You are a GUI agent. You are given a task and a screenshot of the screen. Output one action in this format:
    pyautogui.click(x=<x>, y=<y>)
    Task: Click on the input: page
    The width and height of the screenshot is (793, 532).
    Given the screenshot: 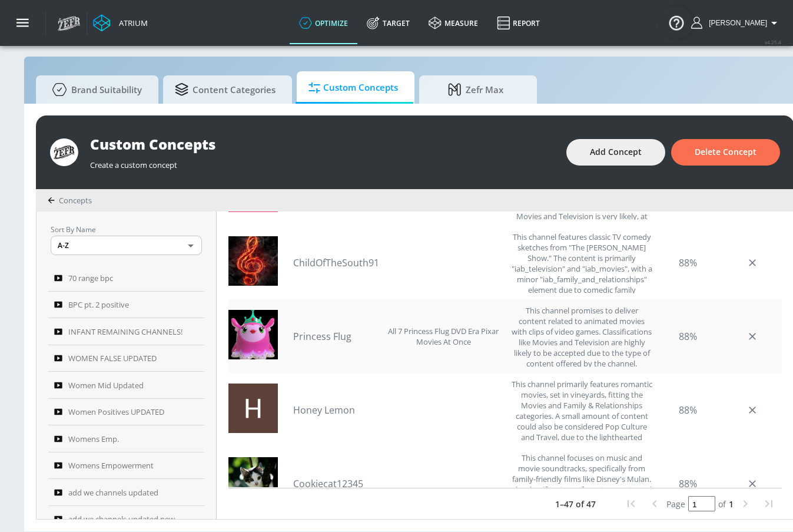 What is the action you would take?
    pyautogui.click(x=702, y=504)
    